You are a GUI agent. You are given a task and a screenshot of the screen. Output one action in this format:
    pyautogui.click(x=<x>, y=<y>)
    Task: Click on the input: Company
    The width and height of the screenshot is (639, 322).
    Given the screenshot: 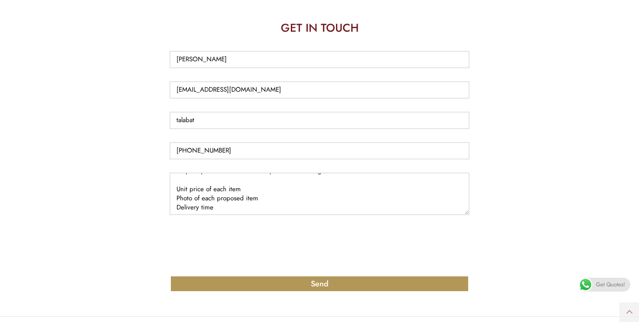 What is the action you would take?
    pyautogui.click(x=319, y=120)
    